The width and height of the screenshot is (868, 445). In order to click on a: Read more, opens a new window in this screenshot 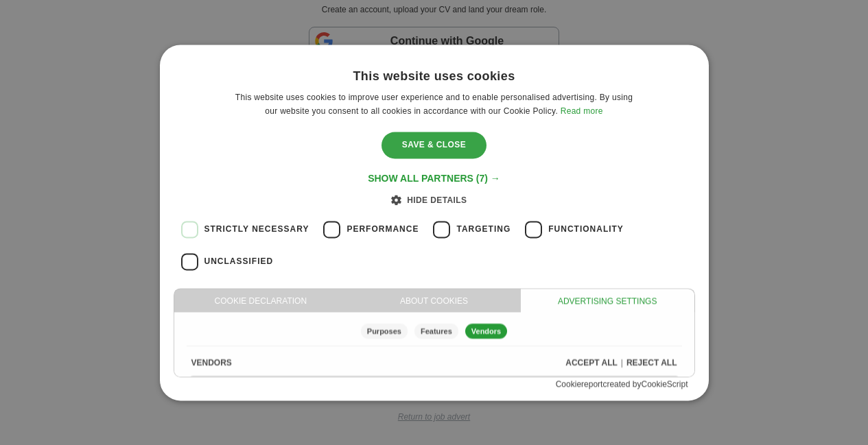, I will do `click(581, 111)`.